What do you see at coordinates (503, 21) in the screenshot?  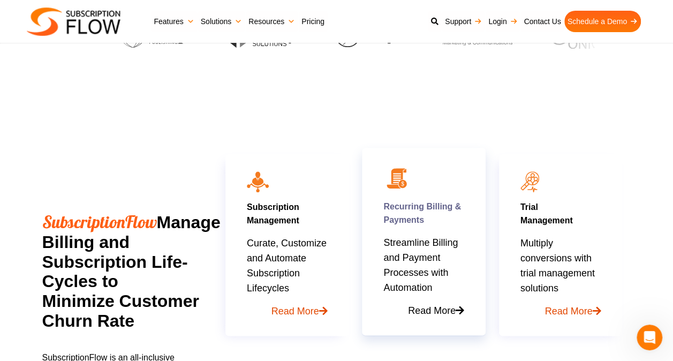 I see `a: Login` at bounding box center [503, 21].